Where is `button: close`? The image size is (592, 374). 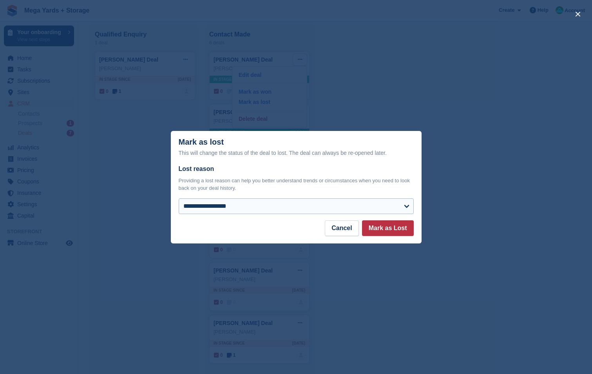 button: close is located at coordinates (577, 14).